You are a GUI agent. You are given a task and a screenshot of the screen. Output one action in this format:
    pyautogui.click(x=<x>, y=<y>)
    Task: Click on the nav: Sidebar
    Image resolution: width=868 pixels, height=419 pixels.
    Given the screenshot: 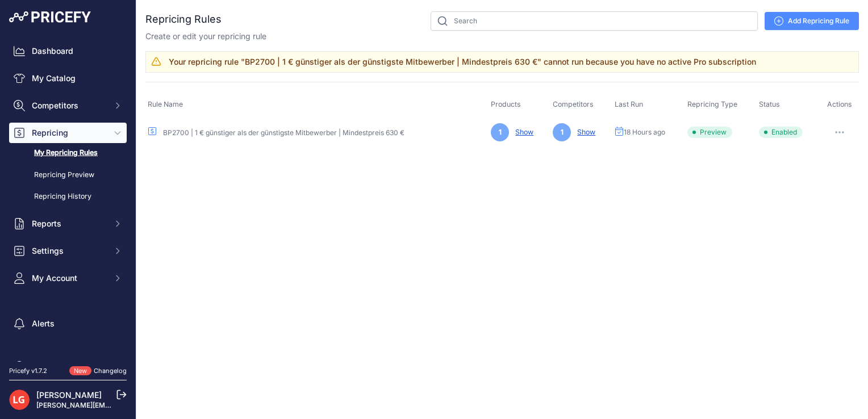 What is the action you would take?
    pyautogui.click(x=68, y=209)
    